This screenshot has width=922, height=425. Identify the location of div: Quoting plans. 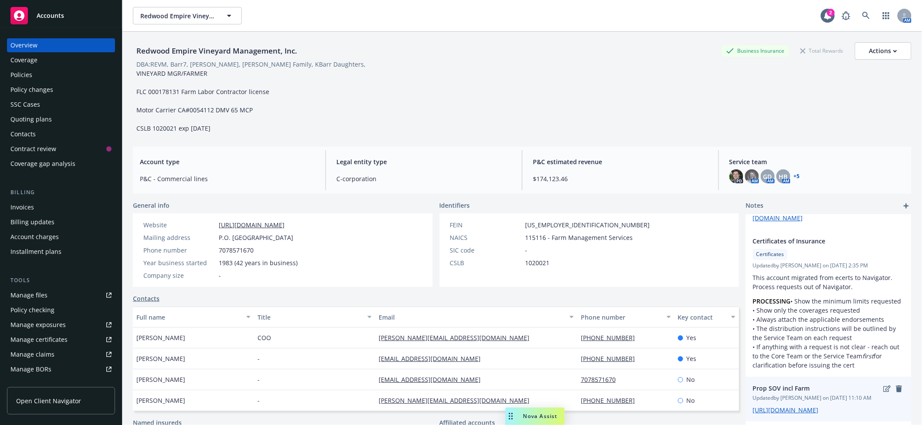
(31, 119).